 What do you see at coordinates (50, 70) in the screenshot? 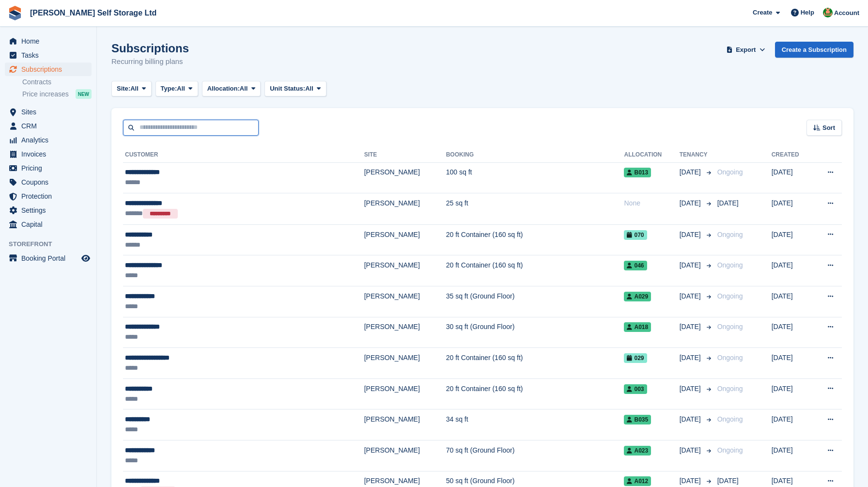
I see `span: Subscriptions` at bounding box center [50, 70].